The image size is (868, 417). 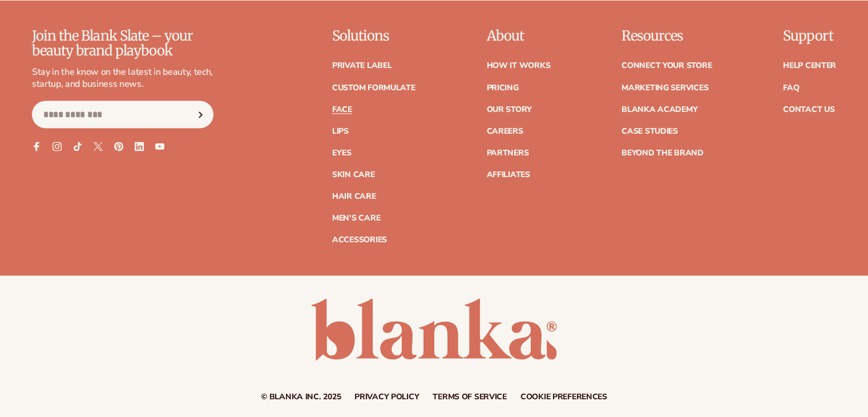 I want to click on a: Affiliates, so click(x=508, y=175).